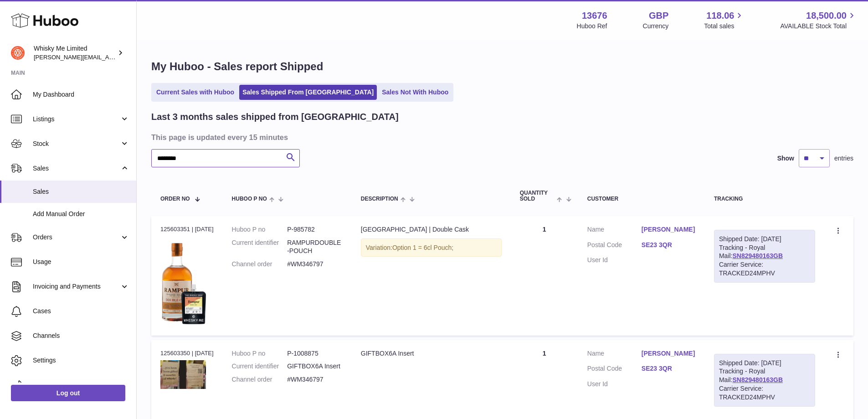 This screenshot has height=419, width=868. What do you see at coordinates (249, 199) in the screenshot?
I see `span: Huboo P no` at bounding box center [249, 199].